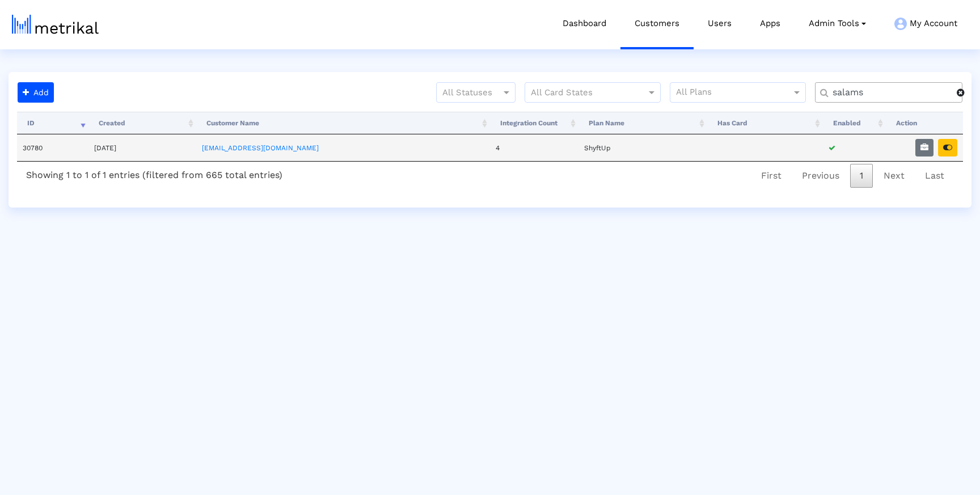  Describe the element at coordinates (534, 148) in the screenshot. I see `td: 4` at that location.